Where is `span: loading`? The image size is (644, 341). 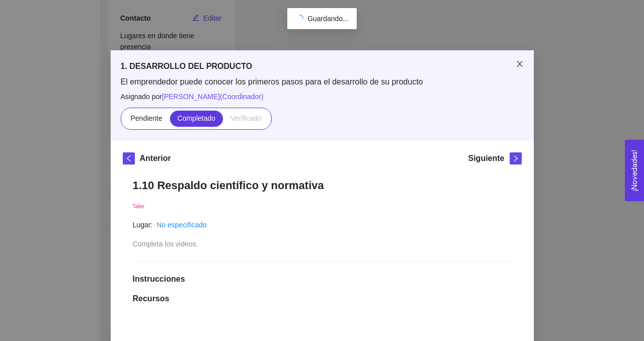
span: loading is located at coordinates (300, 19).